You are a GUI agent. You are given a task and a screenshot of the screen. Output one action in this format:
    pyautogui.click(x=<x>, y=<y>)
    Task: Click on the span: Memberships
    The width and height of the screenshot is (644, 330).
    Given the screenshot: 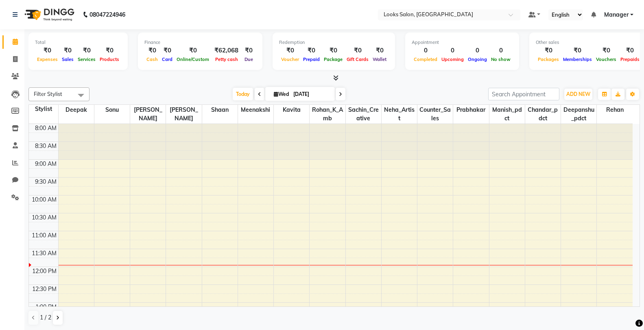 What is the action you would take?
    pyautogui.click(x=577, y=59)
    